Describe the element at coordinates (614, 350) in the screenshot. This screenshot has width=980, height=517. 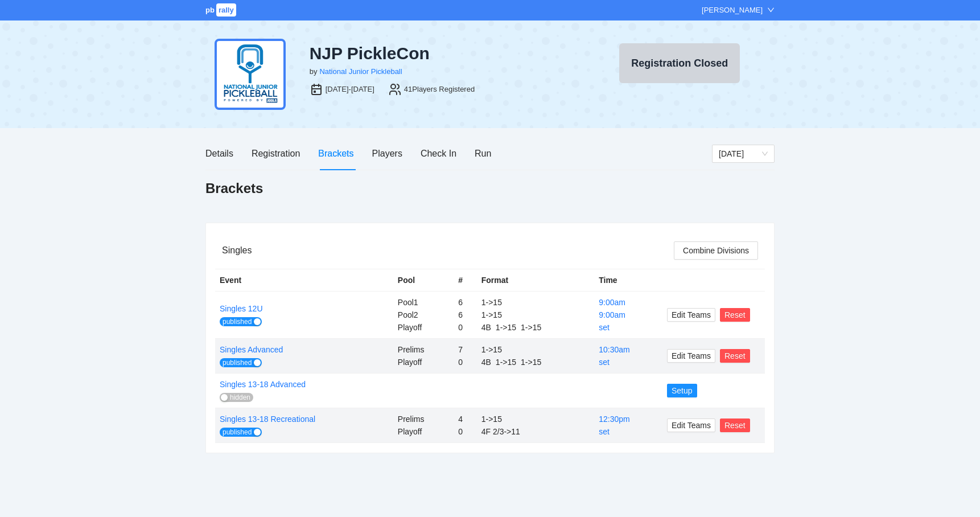
I see `a: 10:30am` at that location.